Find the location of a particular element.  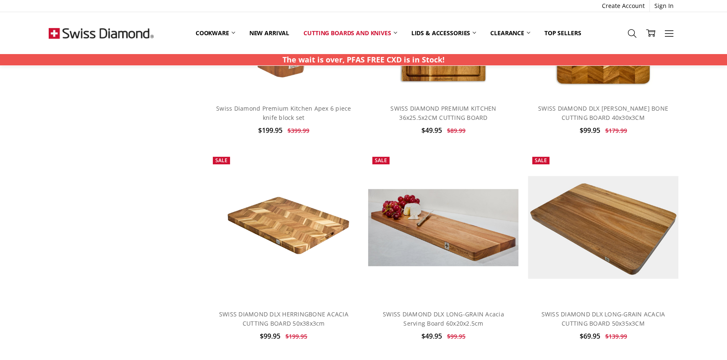

img: SWISS DIAMOND DLX LONG-GRAIN Acacia Serving Board 60x20x2.5cm is located at coordinates (443, 228).